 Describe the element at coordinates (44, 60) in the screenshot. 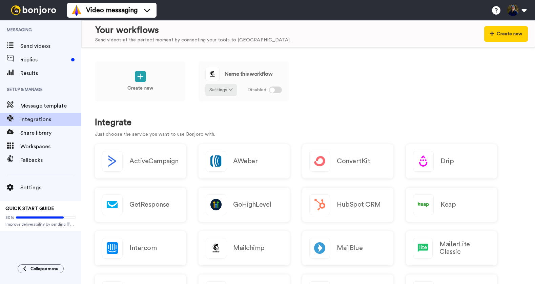

I see `span: Replies` at that location.